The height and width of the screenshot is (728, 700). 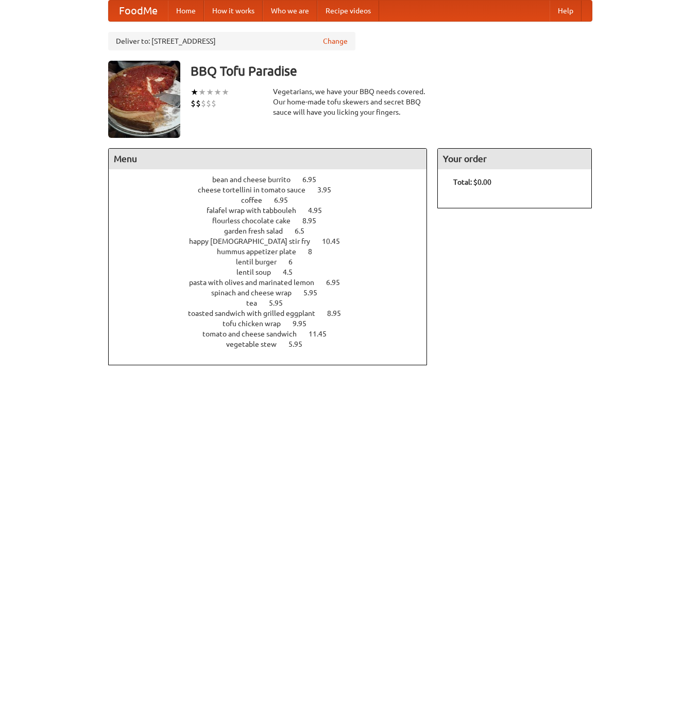 I want to click on a: Who we are, so click(x=290, y=10).